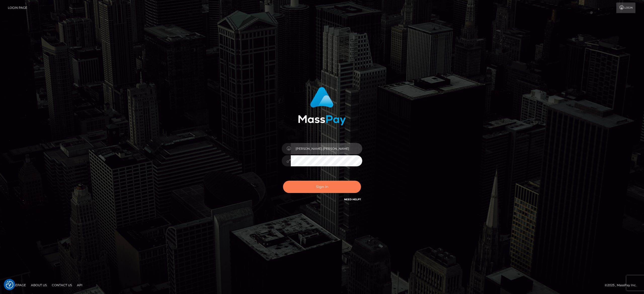 Image resolution: width=644 pixels, height=294 pixels. I want to click on a: About Us, so click(39, 285).